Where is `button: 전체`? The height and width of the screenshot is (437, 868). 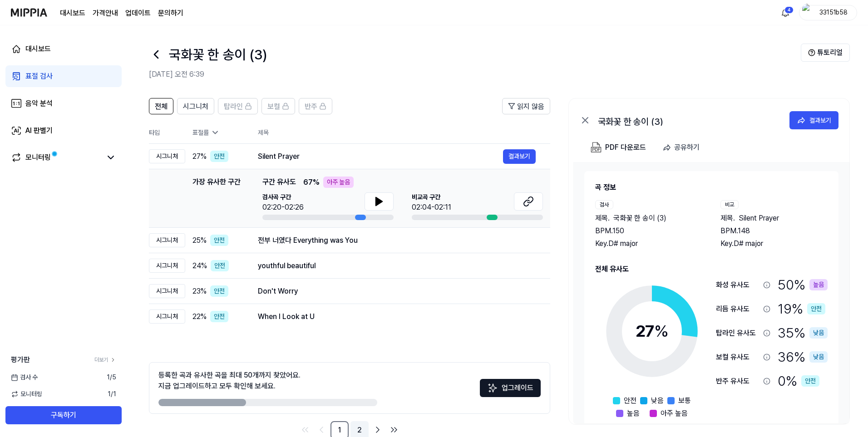
button: 전체 is located at coordinates (161, 107).